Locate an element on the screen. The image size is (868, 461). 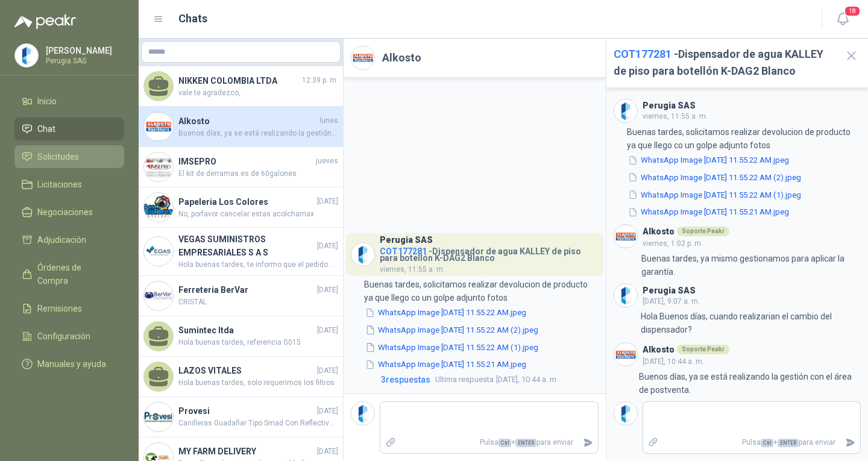
a: Solicitudes is located at coordinates (69, 157).